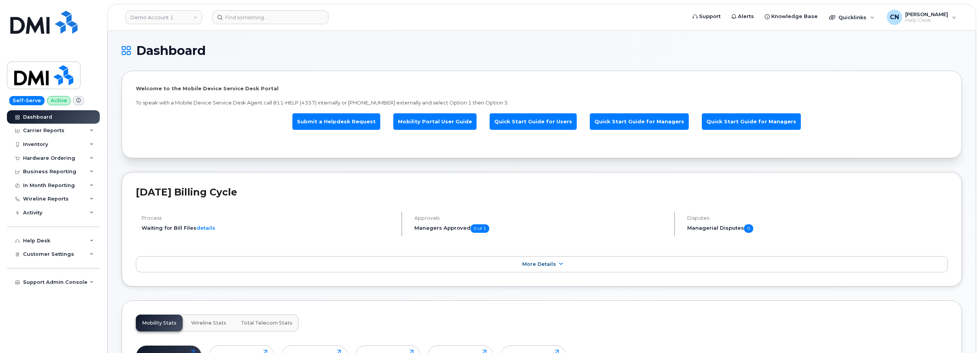 This screenshot has width=980, height=353. What do you see at coordinates (480, 229) in the screenshot?
I see `span: 0 of 1` at bounding box center [480, 229].